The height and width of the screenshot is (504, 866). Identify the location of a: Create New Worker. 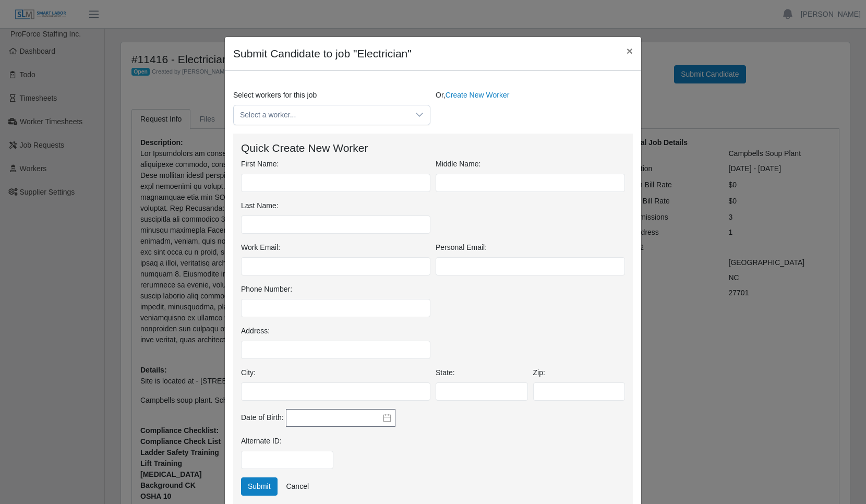
(477, 95).